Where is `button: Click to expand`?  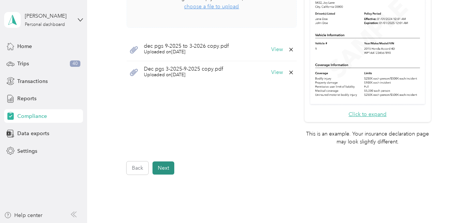
button: Click to expand is located at coordinates (367, 114).